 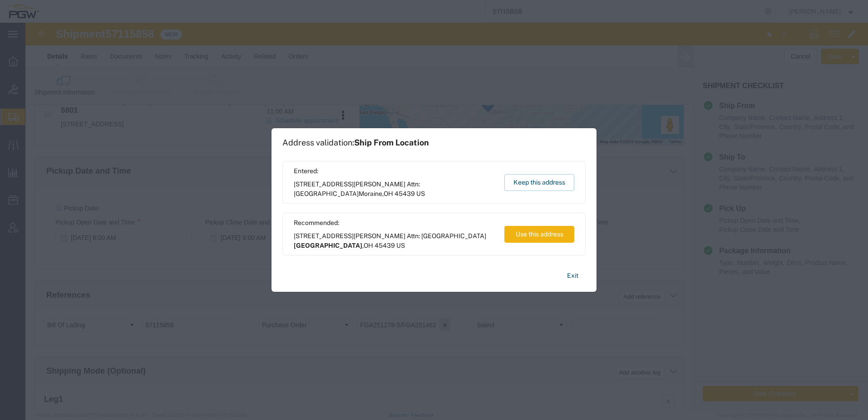 I want to click on button: Keep this address, so click(x=540, y=182).